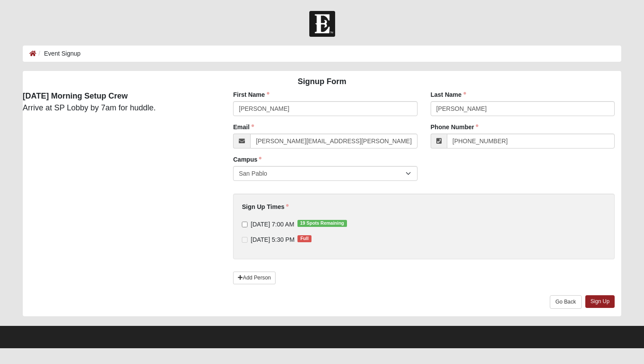 Image resolution: width=644 pixels, height=364 pixels. Describe the element at coordinates (251, 95) in the screenshot. I see `label: First Name` at that location.